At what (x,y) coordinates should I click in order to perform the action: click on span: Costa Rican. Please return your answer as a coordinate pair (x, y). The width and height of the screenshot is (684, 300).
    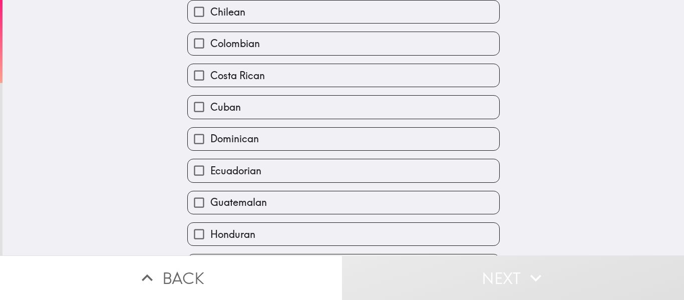
    Looking at the image, I should click on (237, 76).